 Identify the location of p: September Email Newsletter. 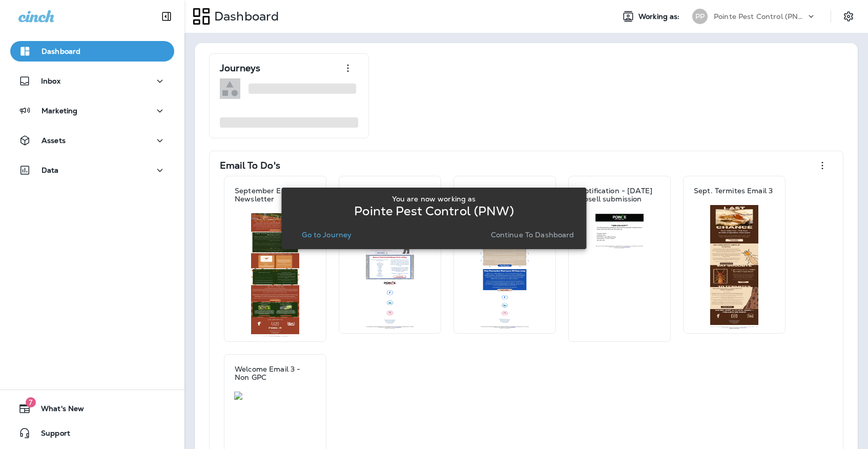
(275, 195).